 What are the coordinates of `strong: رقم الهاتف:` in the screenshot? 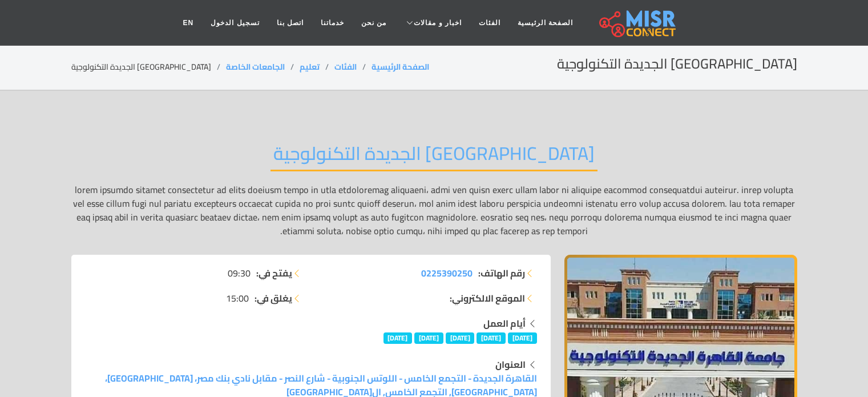 It's located at (502, 273).